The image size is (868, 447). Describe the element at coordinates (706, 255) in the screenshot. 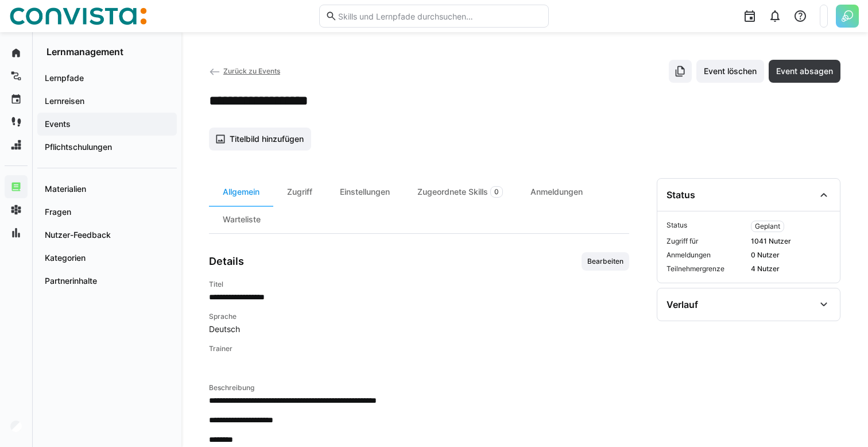

I see `span: Anmeldungen` at that location.